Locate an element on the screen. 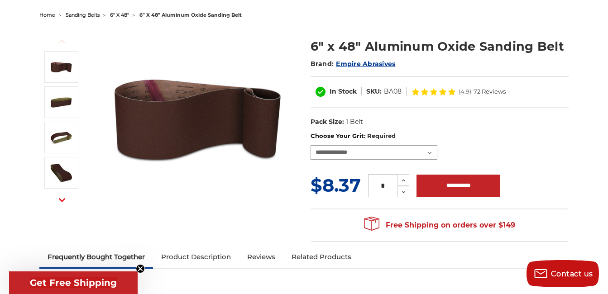 Image resolution: width=608 pixels, height=294 pixels. img: 6" x 48" Sanding Belt - Aluminum Oxide is located at coordinates (61, 138).